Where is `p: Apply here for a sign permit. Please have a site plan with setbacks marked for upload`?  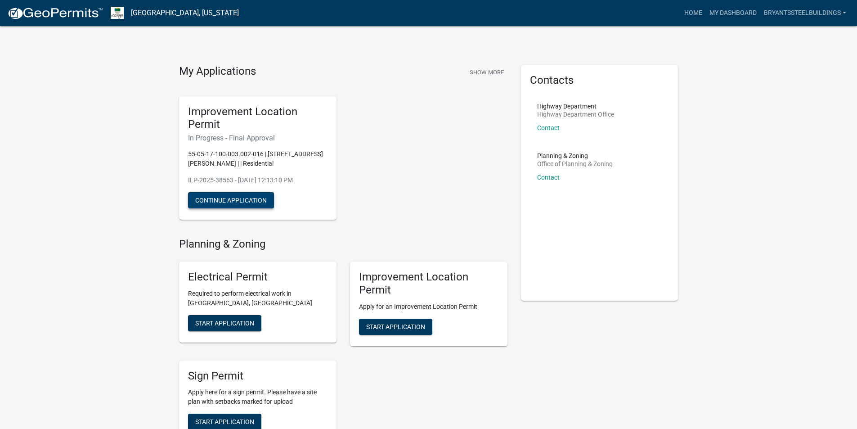 p: Apply here for a sign permit. Please have a site plan with setbacks marked for upload is located at coordinates (258, 397).